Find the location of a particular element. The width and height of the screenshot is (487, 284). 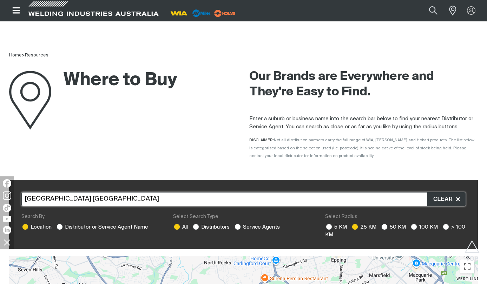

label: 5 KM is located at coordinates (336, 227).